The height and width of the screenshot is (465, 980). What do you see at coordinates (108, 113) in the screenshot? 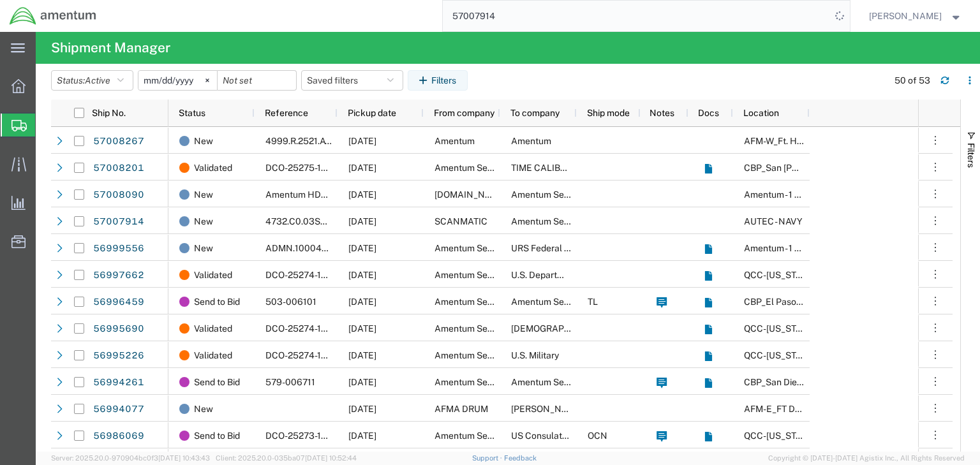
I see `span: Ship No.` at bounding box center [108, 113].